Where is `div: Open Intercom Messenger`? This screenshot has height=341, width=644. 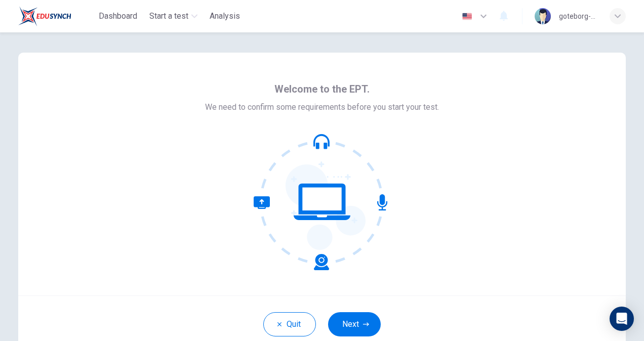
div: Open Intercom Messenger is located at coordinates (622, 318).